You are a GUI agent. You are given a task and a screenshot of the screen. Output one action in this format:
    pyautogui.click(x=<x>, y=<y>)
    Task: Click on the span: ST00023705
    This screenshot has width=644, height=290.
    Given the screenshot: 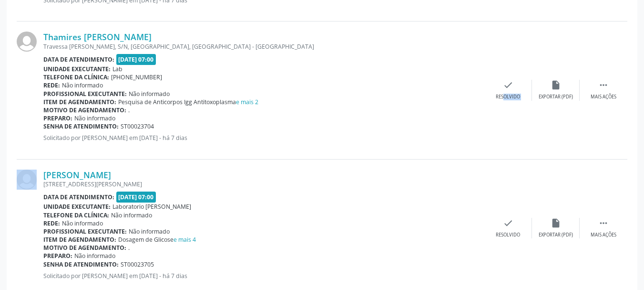 What is the action you would take?
    pyautogui.click(x=137, y=264)
    